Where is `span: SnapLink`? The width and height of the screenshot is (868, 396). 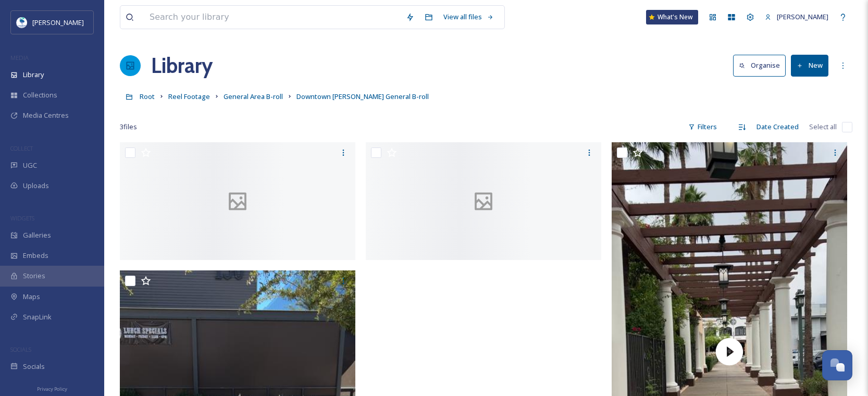
span: SnapLink is located at coordinates (37, 317).